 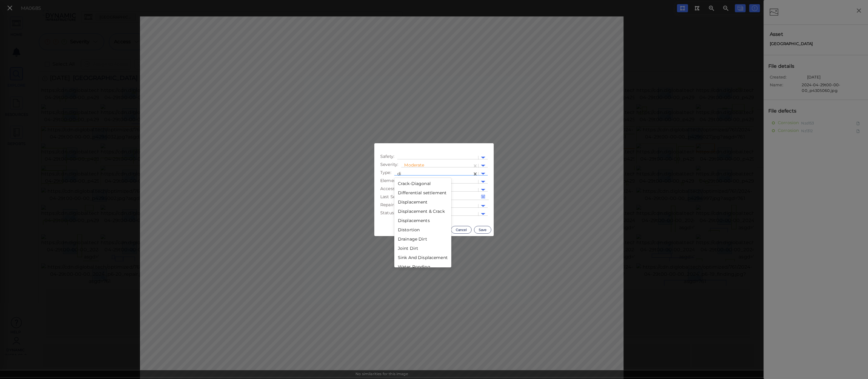 What do you see at coordinates (422, 267) in the screenshot?
I see `div: Water Ponding` at bounding box center [422, 267].